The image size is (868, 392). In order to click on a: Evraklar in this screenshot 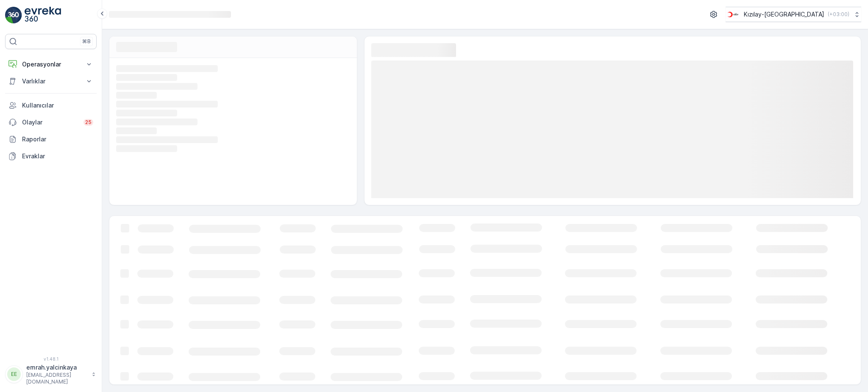, I will do `click(51, 156)`.